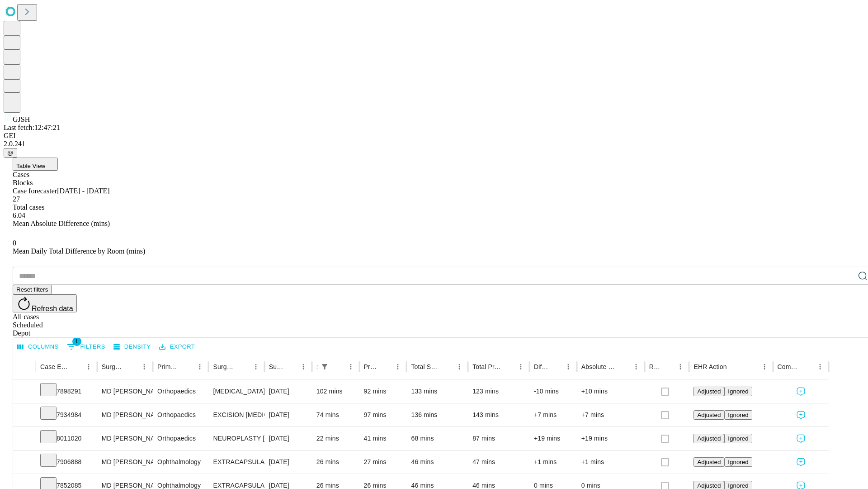 Image resolution: width=868 pixels, height=489 pixels. I want to click on div: 2.0.241, so click(434, 144).